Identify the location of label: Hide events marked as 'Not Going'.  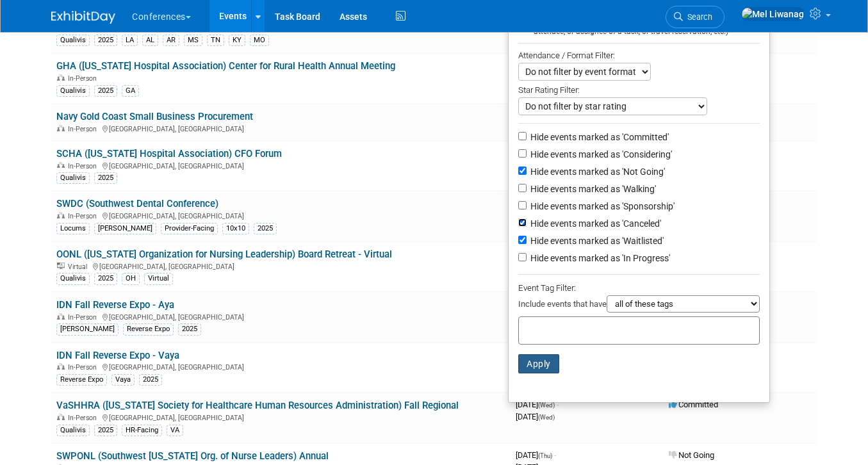
(597, 172).